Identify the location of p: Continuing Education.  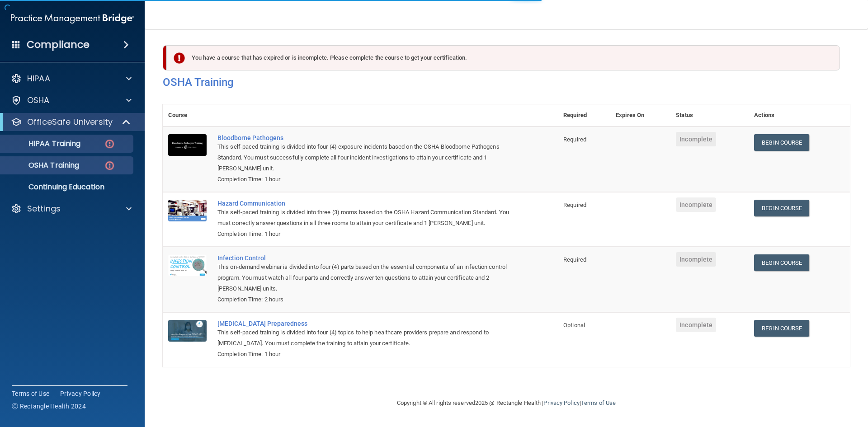
(67, 187).